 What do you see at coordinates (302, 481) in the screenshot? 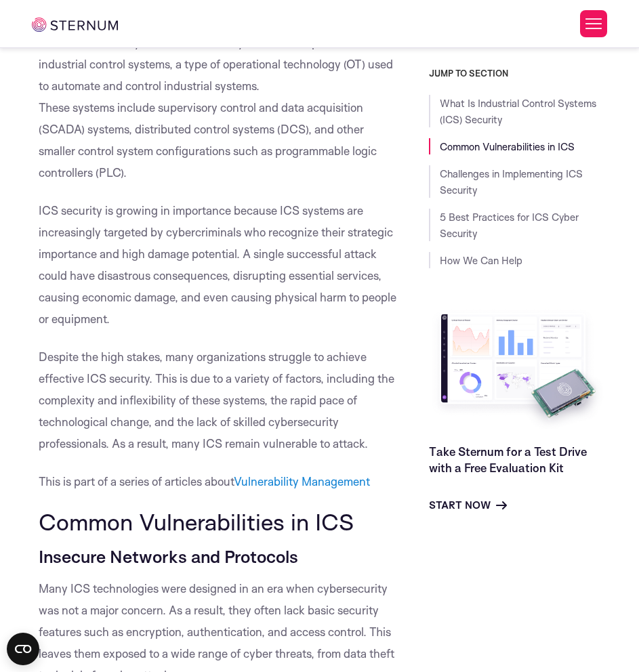
I see `a: Vulnerability Management` at bounding box center [302, 481].